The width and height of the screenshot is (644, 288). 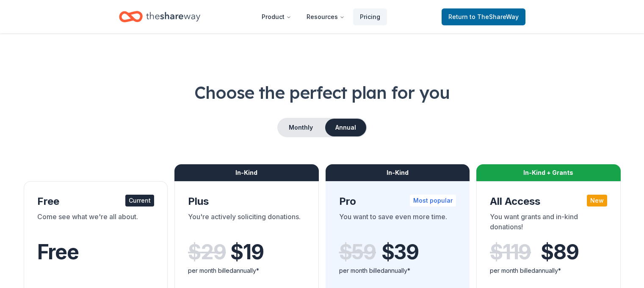 What do you see at coordinates (246, 223) in the screenshot?
I see `div: You're actively soliciting donations.` at bounding box center [246, 223].